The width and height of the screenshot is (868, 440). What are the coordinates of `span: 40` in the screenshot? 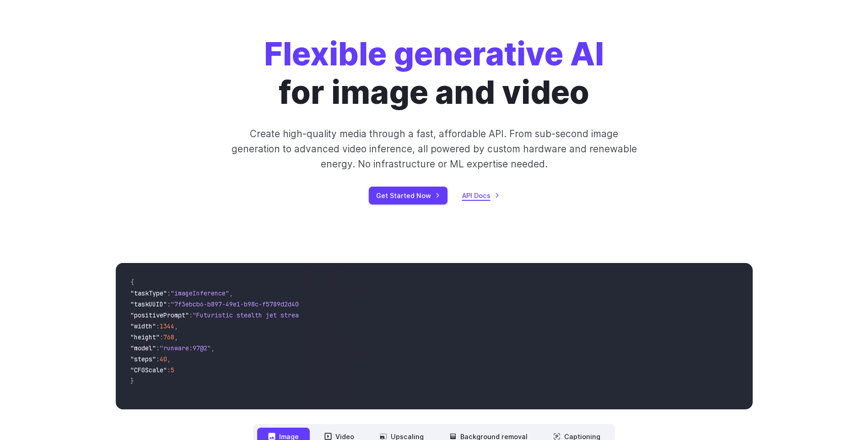 It's located at (163, 359).